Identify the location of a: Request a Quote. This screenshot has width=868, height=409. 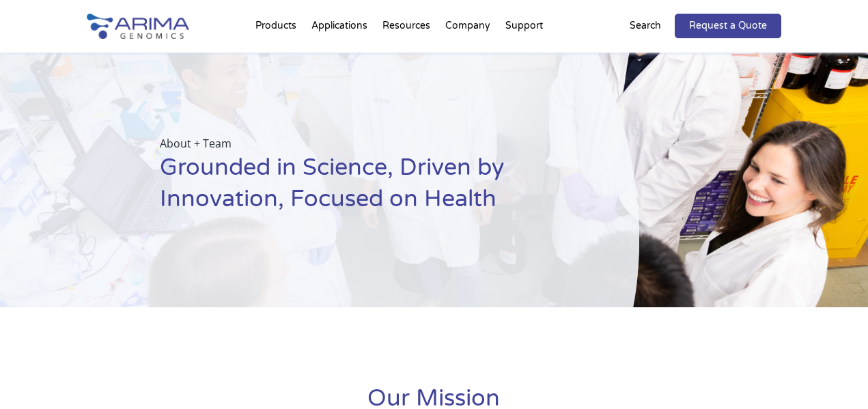
(728, 26).